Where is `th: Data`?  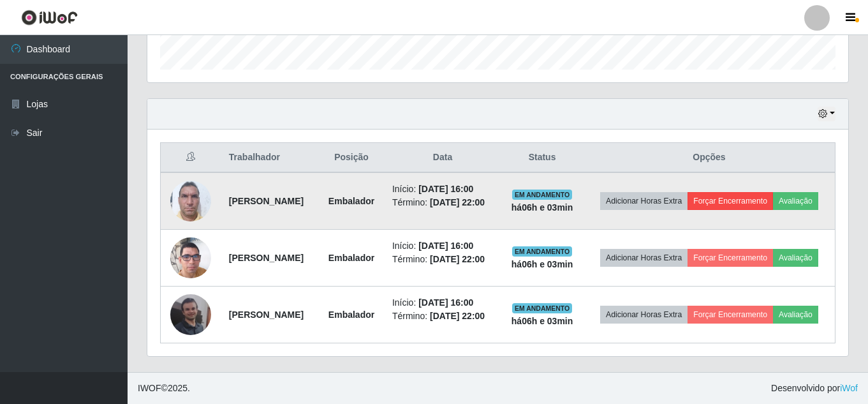 th: Data is located at coordinates (443, 158).